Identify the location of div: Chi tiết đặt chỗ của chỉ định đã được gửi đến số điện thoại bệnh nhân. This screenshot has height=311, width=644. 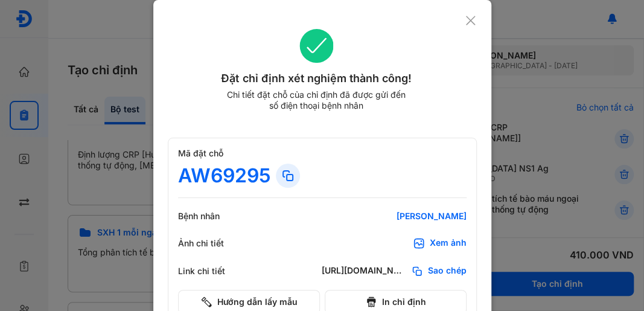
(316, 100).